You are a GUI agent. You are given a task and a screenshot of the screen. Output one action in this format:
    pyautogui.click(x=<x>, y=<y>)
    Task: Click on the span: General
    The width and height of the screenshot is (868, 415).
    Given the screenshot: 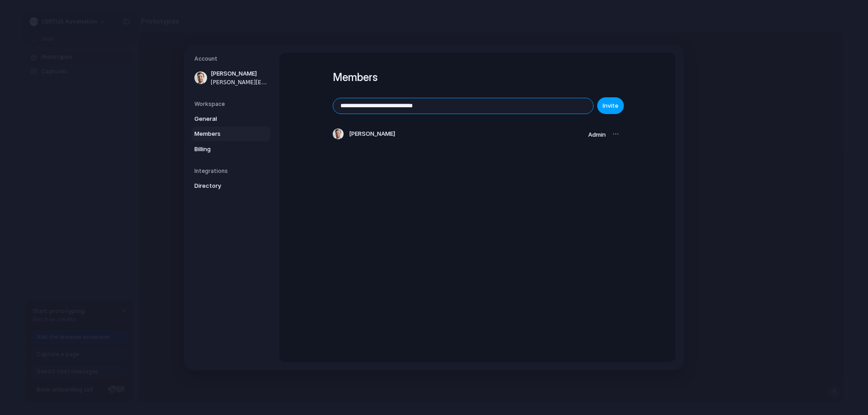 What is the action you would take?
    pyautogui.click(x=223, y=119)
    